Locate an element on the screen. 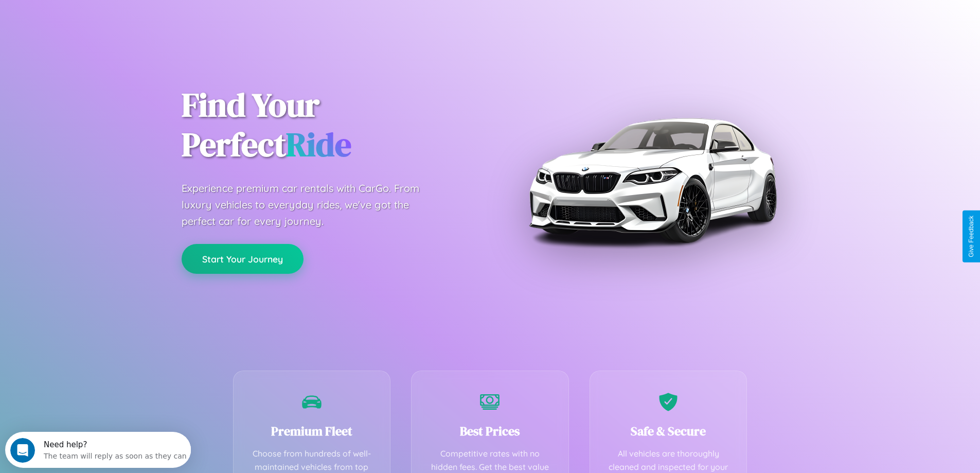 This screenshot has width=980, height=473. p: Experience premium car rentals with CarGo. From luxury vehicles to everyday rides, we've got the ... is located at coordinates (310, 205).